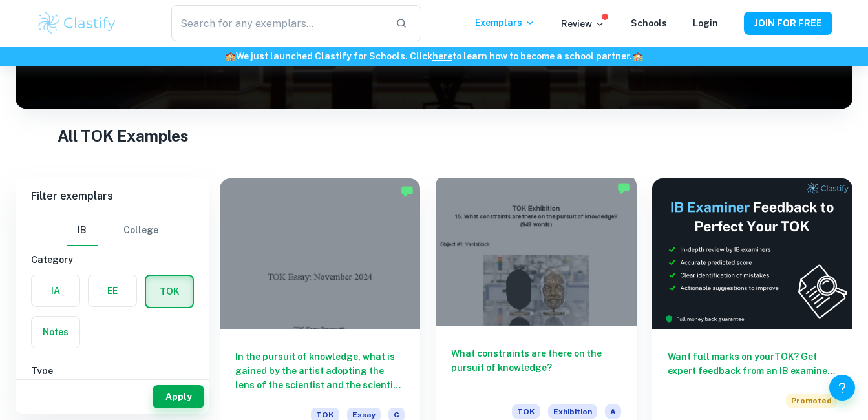 The width and height of the screenshot is (868, 420). What do you see at coordinates (77, 24) in the screenshot?
I see `img: Clastify logo` at bounding box center [77, 24].